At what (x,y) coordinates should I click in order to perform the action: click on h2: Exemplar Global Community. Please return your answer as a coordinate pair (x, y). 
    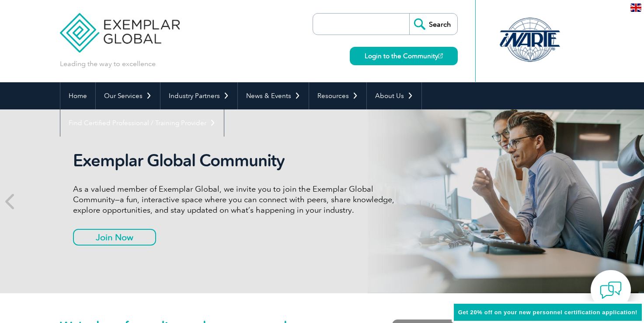
    Looking at the image, I should click on (237, 161).